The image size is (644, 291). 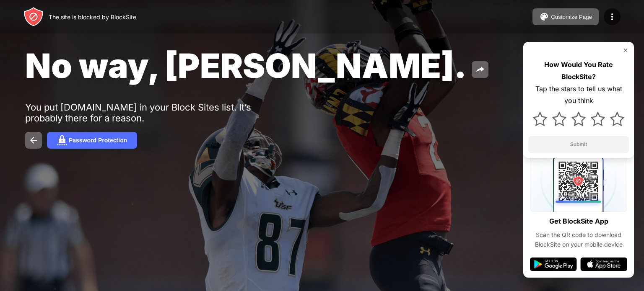 I want to click on img: password.svg, so click(x=62, y=140).